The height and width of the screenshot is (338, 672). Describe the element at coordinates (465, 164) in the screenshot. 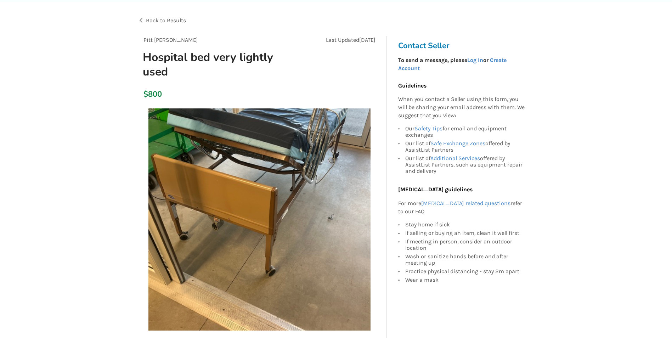

I see `div: Our list of offered by AssistList Partners, such as equipment repair and delivery` at that location.